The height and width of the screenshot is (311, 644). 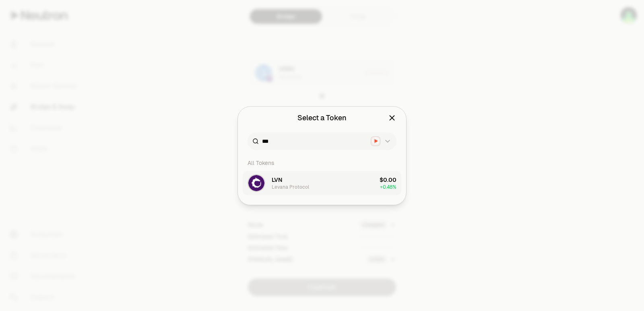 I want to click on img: LVN Logo, so click(x=257, y=183).